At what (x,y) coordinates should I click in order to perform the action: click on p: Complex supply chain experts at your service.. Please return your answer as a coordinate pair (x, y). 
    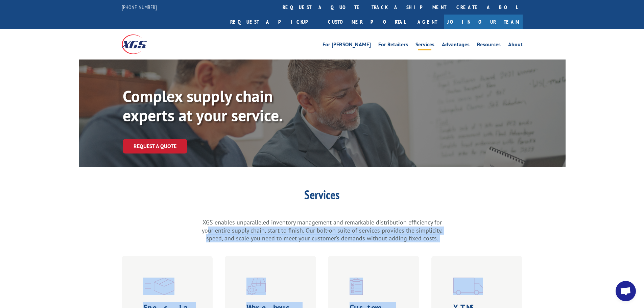
    Looking at the image, I should click on (224, 106).